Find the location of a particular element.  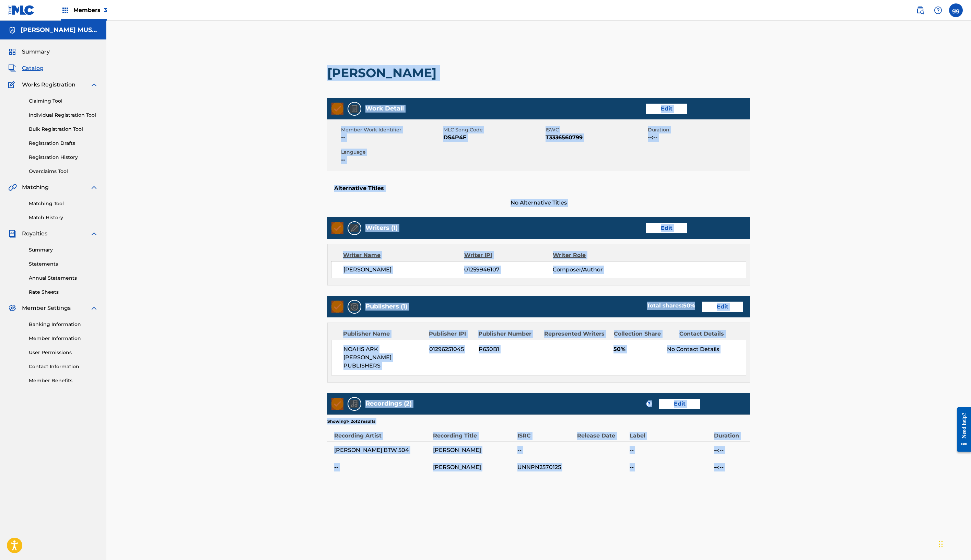

a: Individual Registration Tool is located at coordinates (63, 115).